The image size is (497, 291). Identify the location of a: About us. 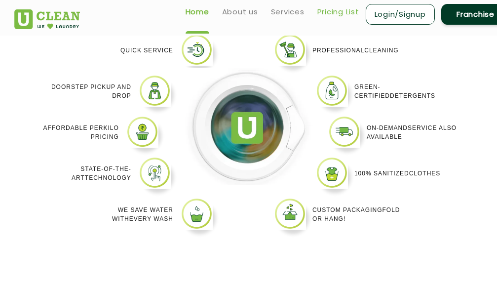
(240, 12).